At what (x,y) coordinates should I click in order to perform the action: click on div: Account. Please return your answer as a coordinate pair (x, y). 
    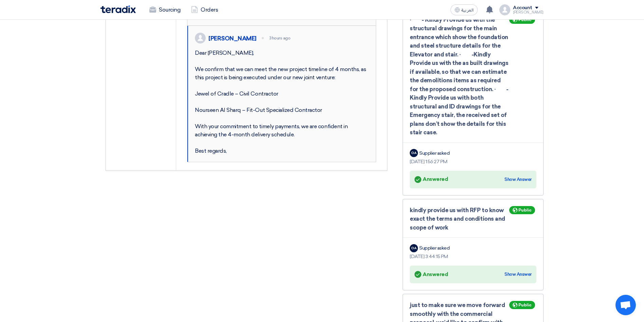
    Looking at the image, I should click on (522, 8).